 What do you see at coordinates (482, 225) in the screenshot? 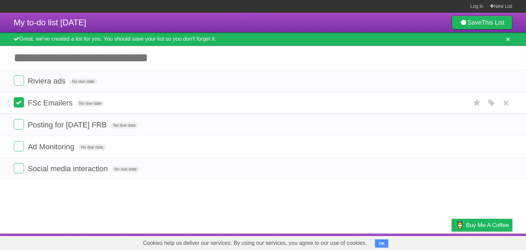
I see `a: Buy me a coffee` at bounding box center [482, 225].